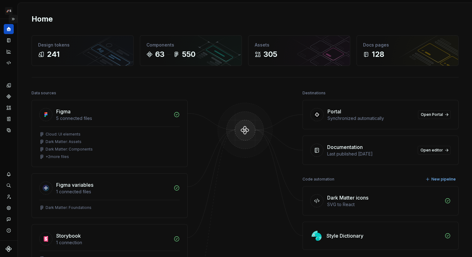 This screenshot has width=472, height=257. Describe the element at coordinates (270, 54) in the screenshot. I see `div: 305` at that location.